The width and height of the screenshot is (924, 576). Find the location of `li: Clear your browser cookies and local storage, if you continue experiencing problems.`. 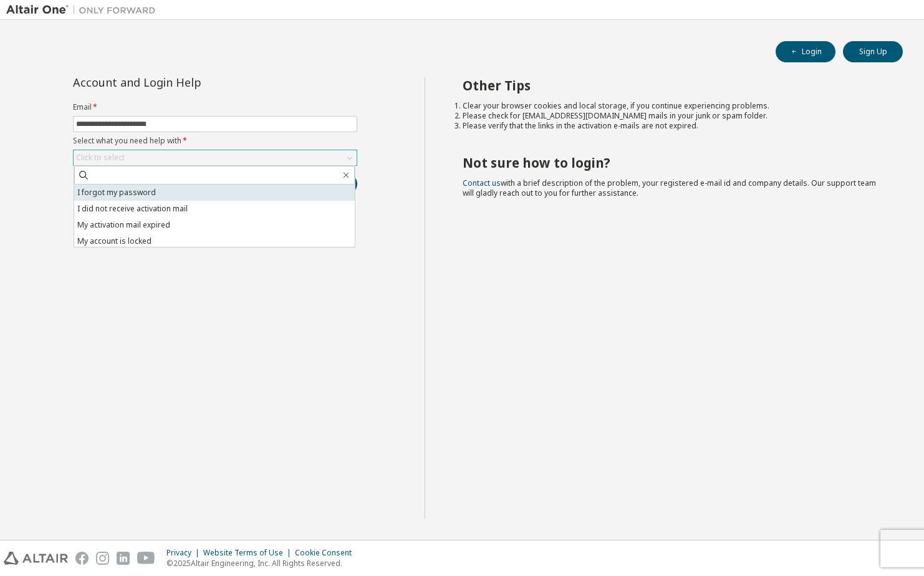

li: Clear your browser cookies and local storage, if you continue experiencing problems. is located at coordinates (672, 106).